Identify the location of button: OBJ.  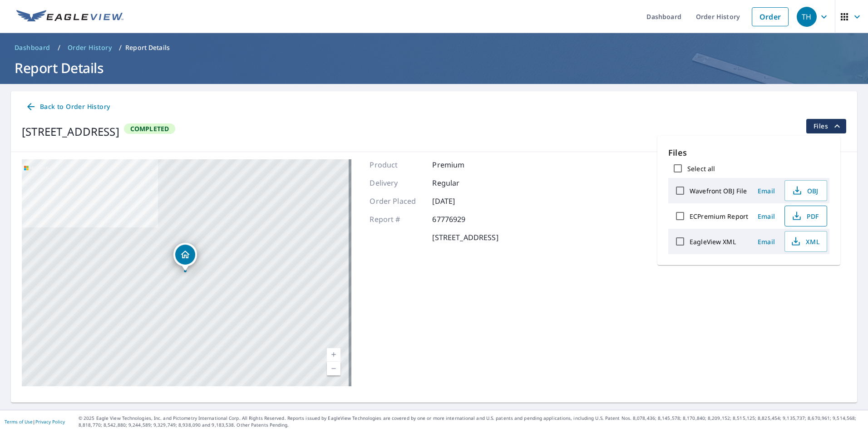
(806, 191).